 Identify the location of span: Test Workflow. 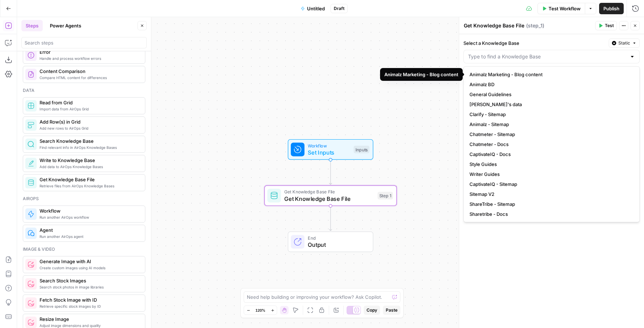
(564, 9).